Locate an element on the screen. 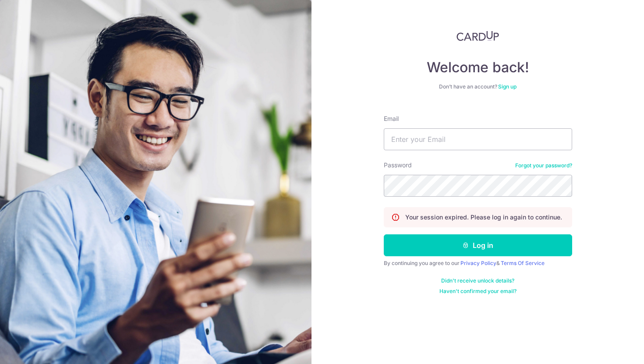 The width and height of the screenshot is (644, 364). img: CardUp Logo is located at coordinates (478, 36).